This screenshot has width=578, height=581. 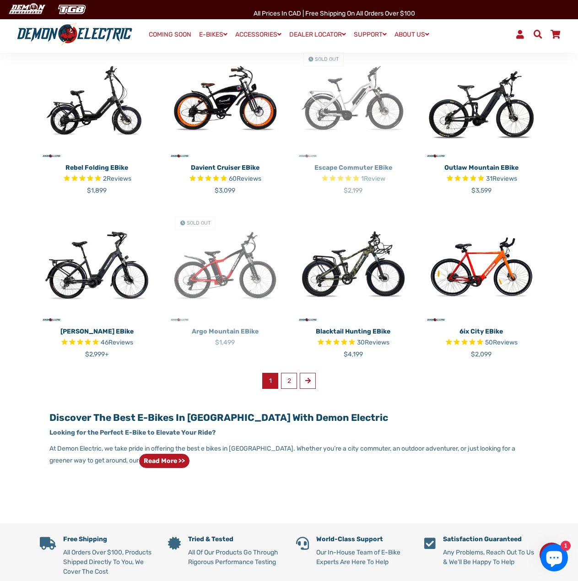 I want to click on span: 60 reviews, so click(x=245, y=178).